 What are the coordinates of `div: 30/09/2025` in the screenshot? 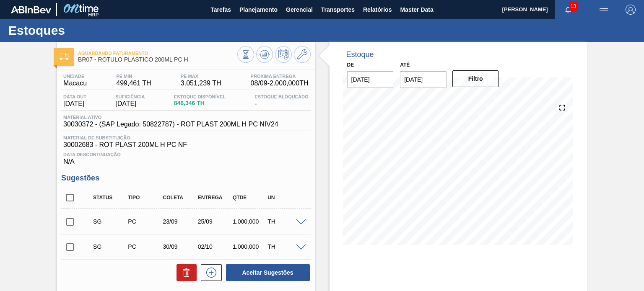 It's located at (180, 246).